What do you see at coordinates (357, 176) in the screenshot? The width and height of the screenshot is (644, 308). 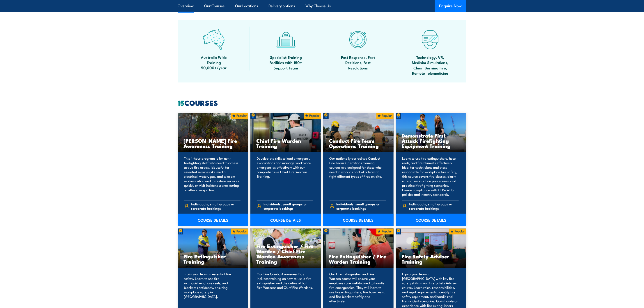 I see `p: Our nationally accredited Conduct Fire Team Operations training courses are designed for those wh...` at bounding box center [357, 176].